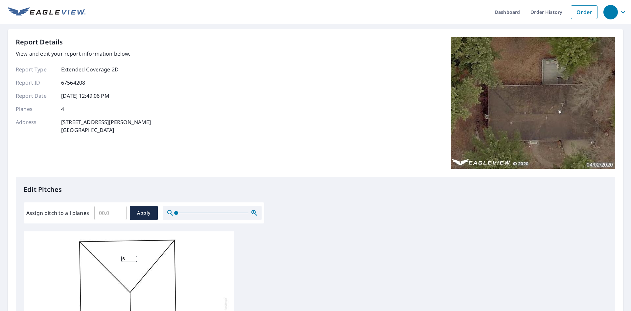 This screenshot has width=631, height=311. I want to click on p: Extended Coverage 2D, so click(90, 69).